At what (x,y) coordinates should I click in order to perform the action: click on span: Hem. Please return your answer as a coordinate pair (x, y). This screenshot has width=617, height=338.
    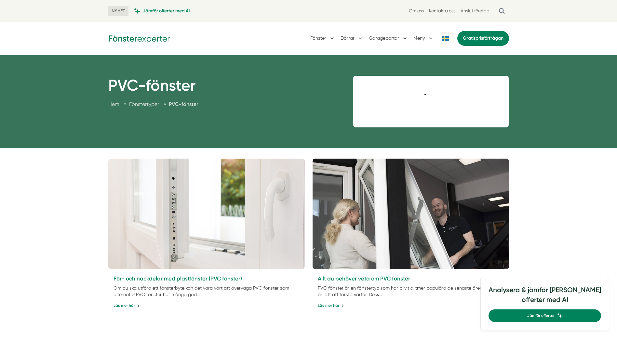
    Looking at the image, I should click on (114, 104).